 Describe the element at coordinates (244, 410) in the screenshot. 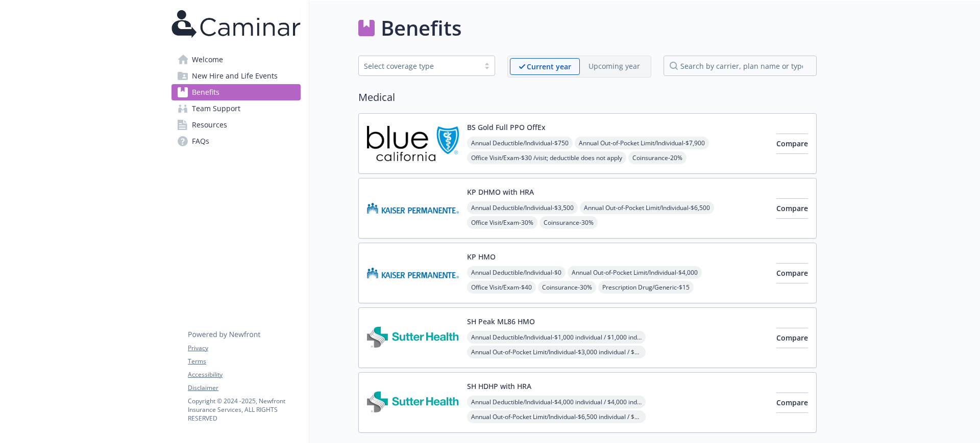

I see `p: Copyright © 2024 - 2025 , Newfront Insurance Services, ALL RIGHTS RESERVED` at that location.